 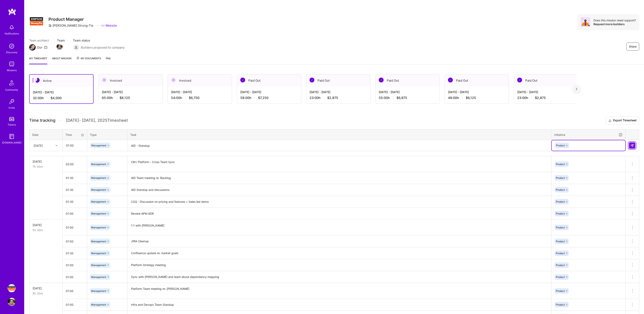 I want to click on img: Invite, so click(x=11, y=102).